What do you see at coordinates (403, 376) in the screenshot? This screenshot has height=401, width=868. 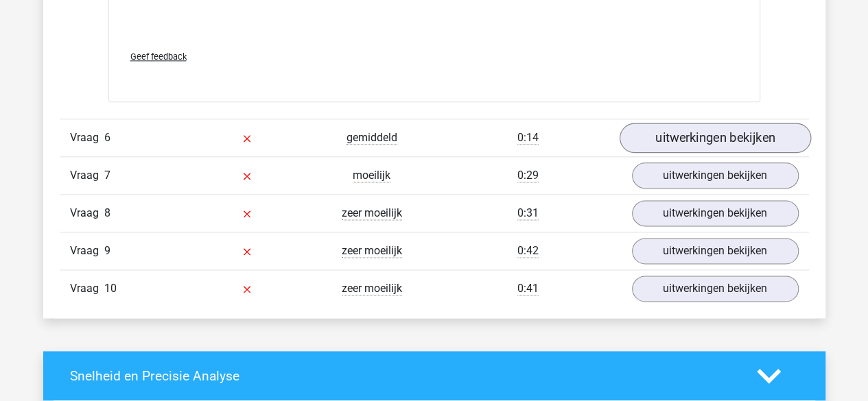 I see `h4: Snelheid en Precisie Analyse` at bounding box center [403, 376].